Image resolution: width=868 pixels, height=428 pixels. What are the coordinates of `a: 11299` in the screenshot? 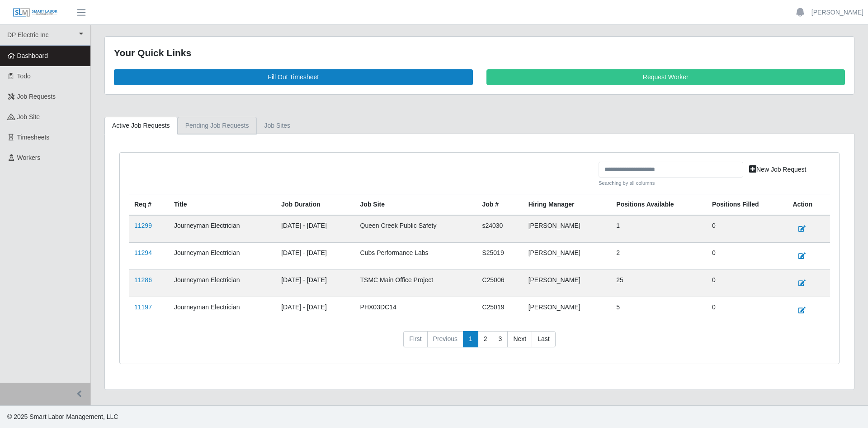 It's located at (143, 226).